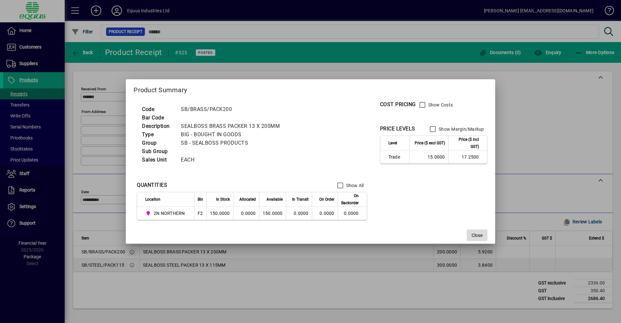 This screenshot has height=323, width=621. Describe the element at coordinates (233, 135) in the screenshot. I see `td: BIG - BOUGHT IN GOODS` at that location.